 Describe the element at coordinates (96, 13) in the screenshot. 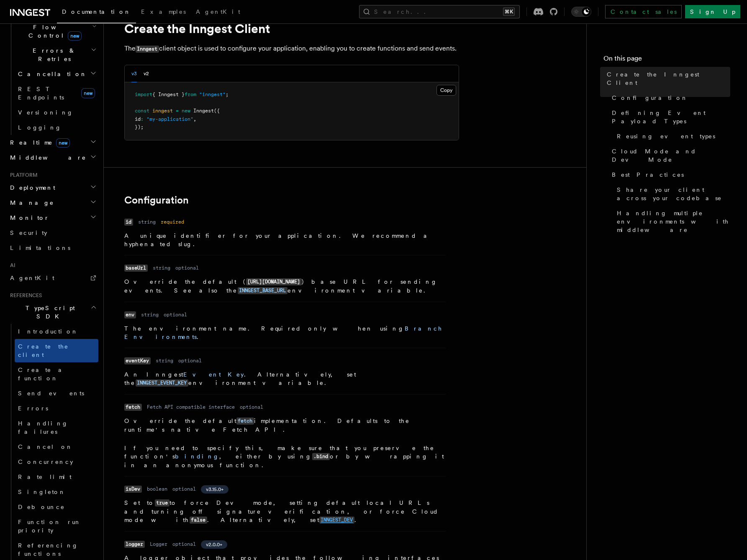

I see `a: Documentation` at that location.